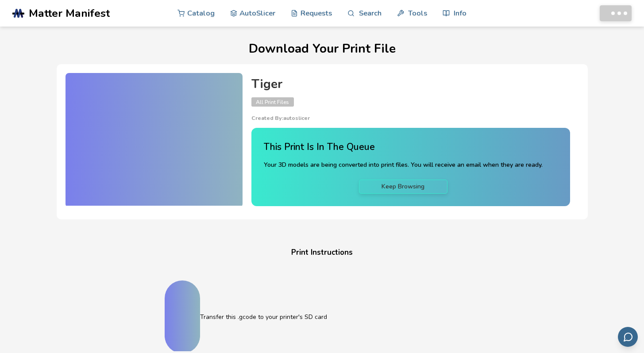  What do you see at coordinates (69, 13) in the screenshot?
I see `span: Matter Manifest` at bounding box center [69, 13].